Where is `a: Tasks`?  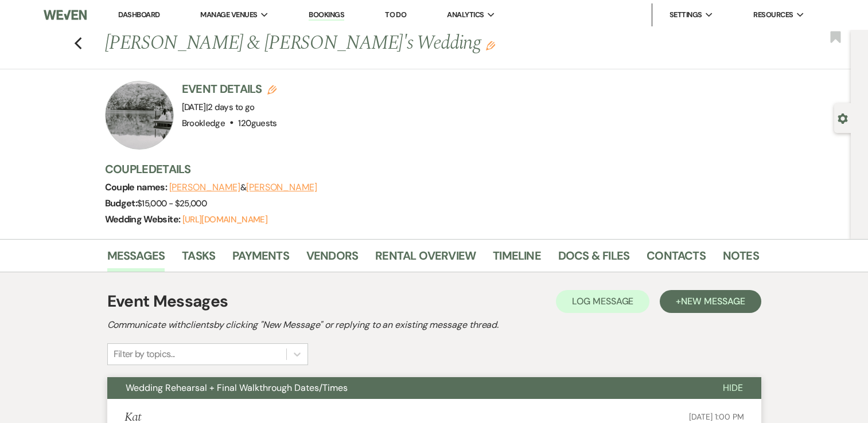 a: Tasks is located at coordinates (199, 259).